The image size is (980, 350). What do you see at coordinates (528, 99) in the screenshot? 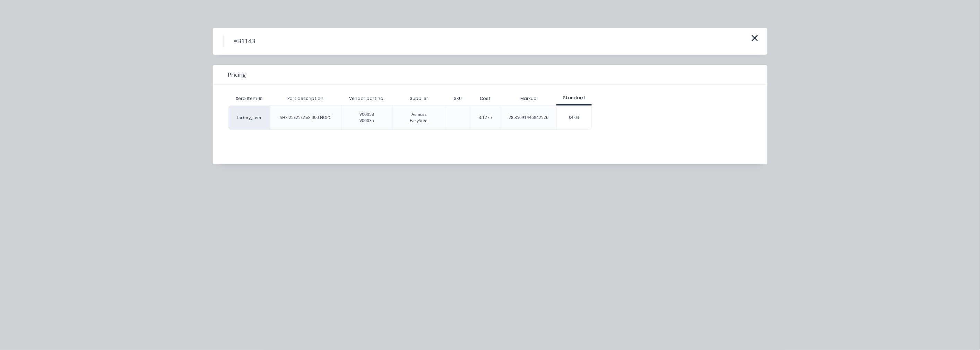
I see `div: Markup` at bounding box center [528, 99].